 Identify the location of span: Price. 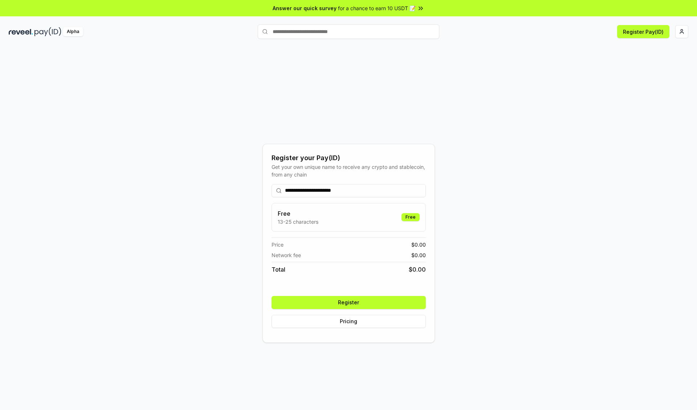
(277, 244).